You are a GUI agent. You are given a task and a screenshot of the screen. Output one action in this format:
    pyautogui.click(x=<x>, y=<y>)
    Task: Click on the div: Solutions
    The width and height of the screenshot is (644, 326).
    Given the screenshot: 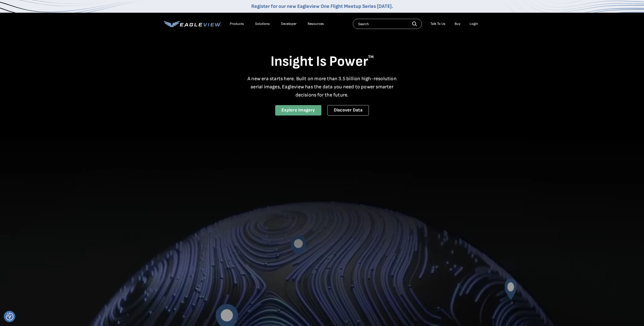 What is the action you would take?
    pyautogui.click(x=263, y=24)
    